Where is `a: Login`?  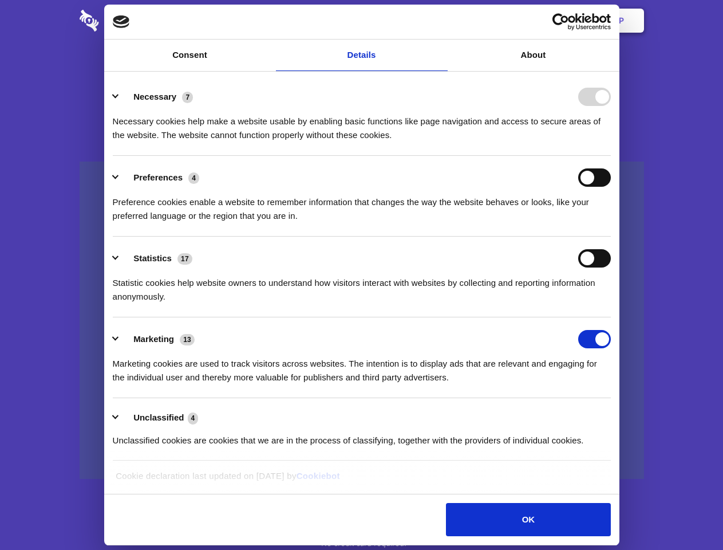
a: Login is located at coordinates (544, 21).